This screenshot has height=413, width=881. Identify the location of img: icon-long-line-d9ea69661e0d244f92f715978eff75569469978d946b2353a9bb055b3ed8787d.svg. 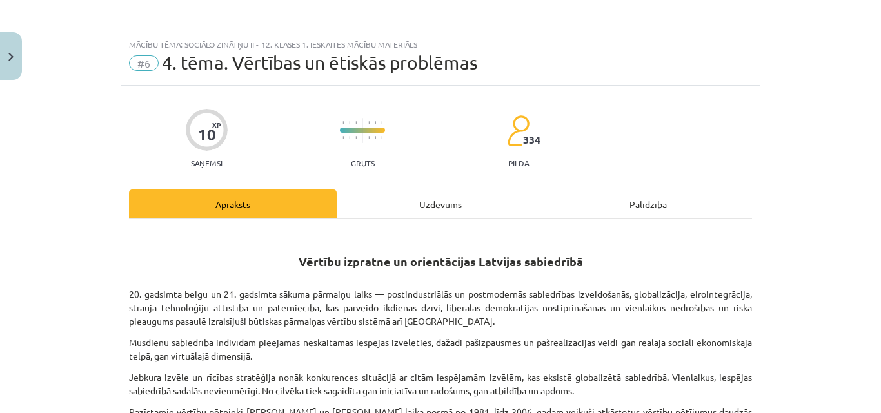
(362, 130).